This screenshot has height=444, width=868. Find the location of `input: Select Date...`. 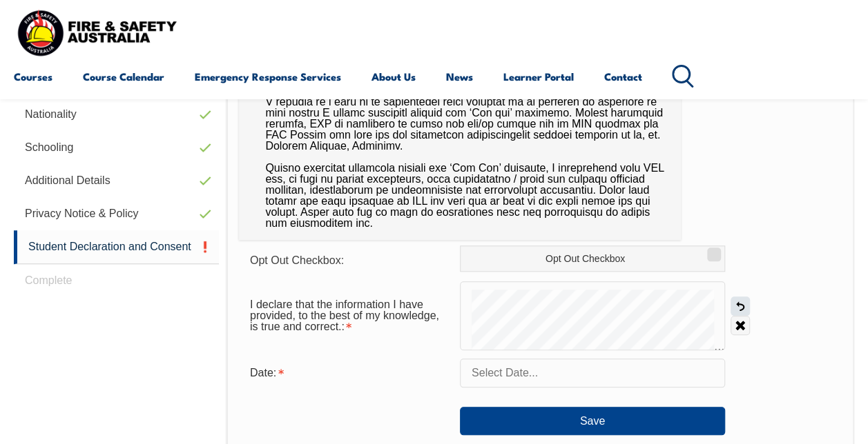

input: Select Date... is located at coordinates (592, 374).